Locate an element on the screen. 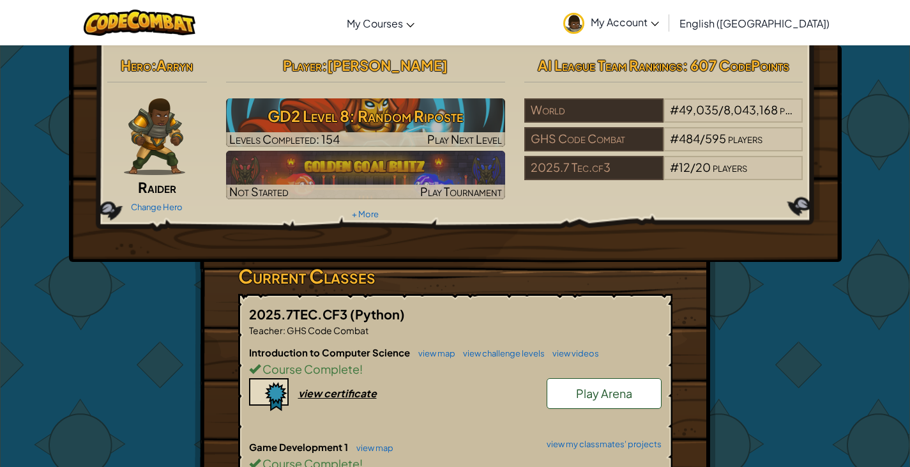 This screenshot has width=910, height=467. span: Play Next Level is located at coordinates (464, 139).